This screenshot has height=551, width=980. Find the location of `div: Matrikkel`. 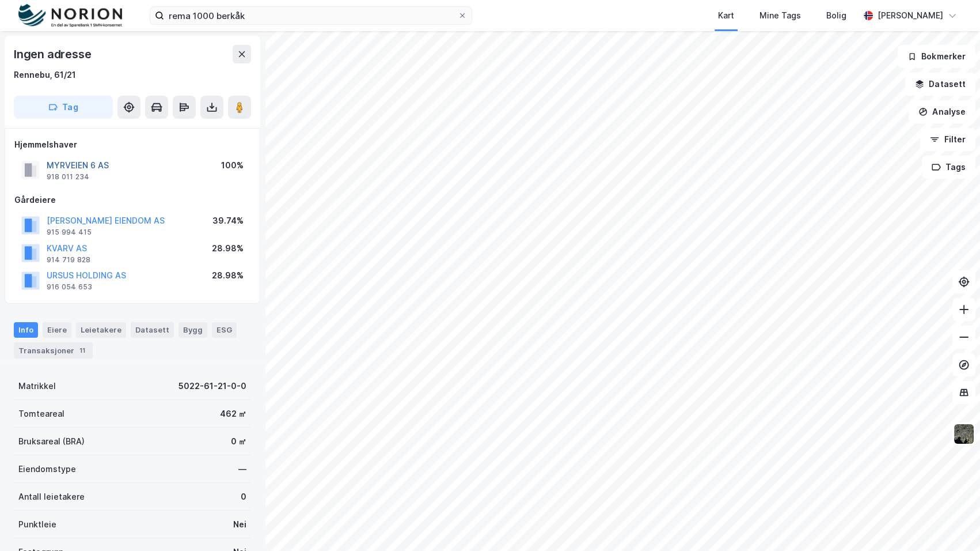

div: Matrikkel is located at coordinates (37, 387).